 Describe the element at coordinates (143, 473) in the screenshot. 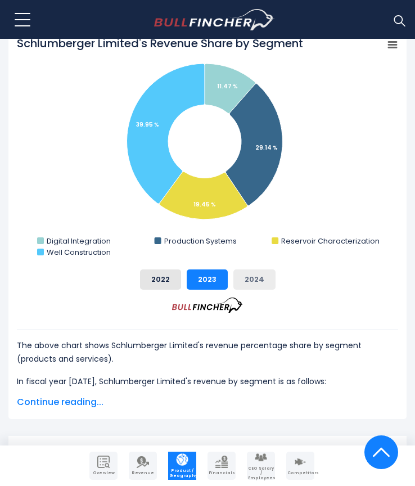

I see `span: Revenue` at that location.